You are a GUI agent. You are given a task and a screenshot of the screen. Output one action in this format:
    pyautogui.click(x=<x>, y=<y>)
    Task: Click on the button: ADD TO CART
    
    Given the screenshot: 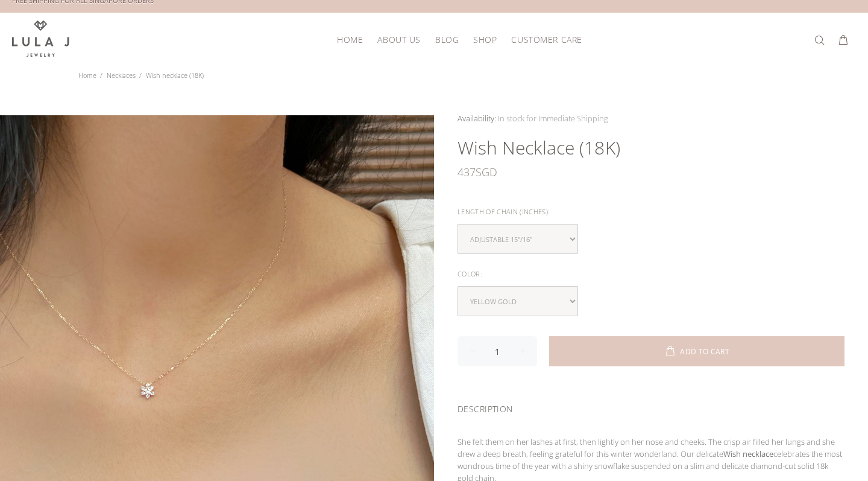 What is the action you would take?
    pyautogui.click(x=697, y=351)
    